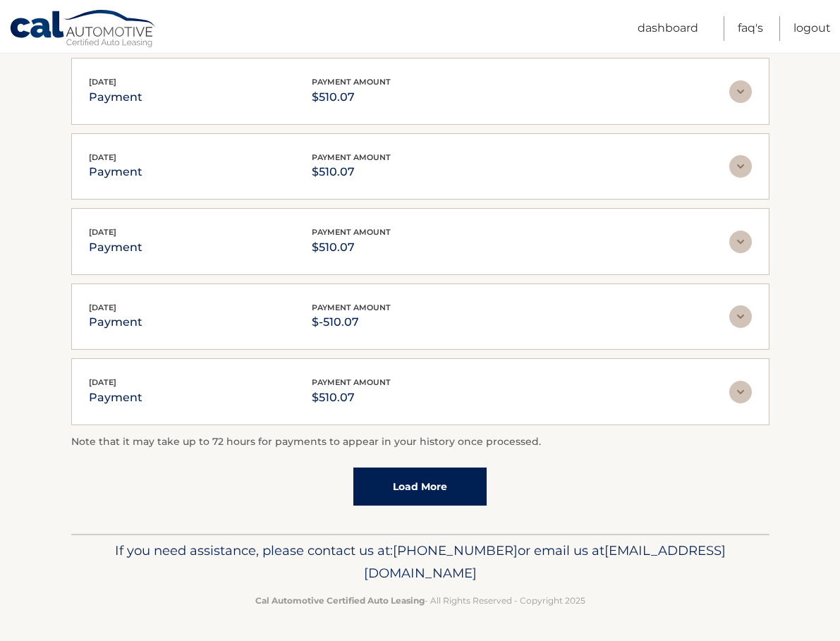 This screenshot has width=840, height=641. Describe the element at coordinates (83, 29) in the screenshot. I see `a: Cal Automotive` at that location.